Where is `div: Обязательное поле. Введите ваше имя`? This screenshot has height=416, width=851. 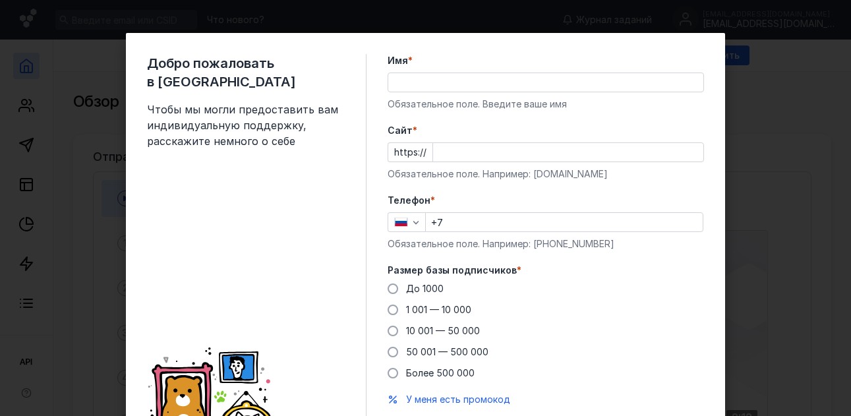
div: Обязательное поле. Введите ваше имя is located at coordinates (546, 104).